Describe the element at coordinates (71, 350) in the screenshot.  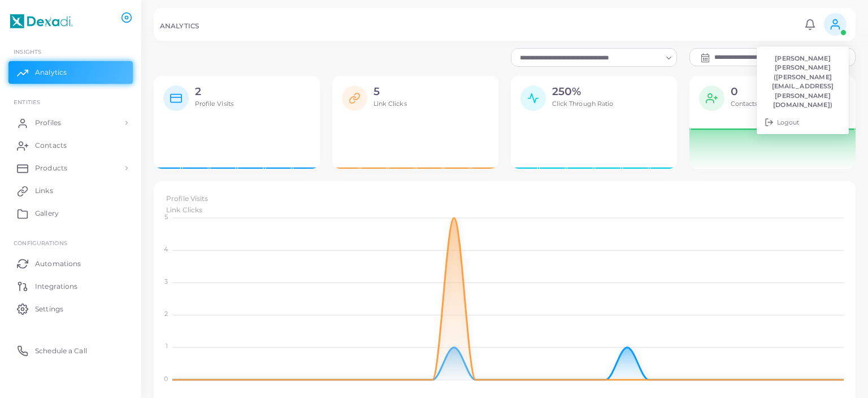
I see `a: Schedule a Call` at that location.